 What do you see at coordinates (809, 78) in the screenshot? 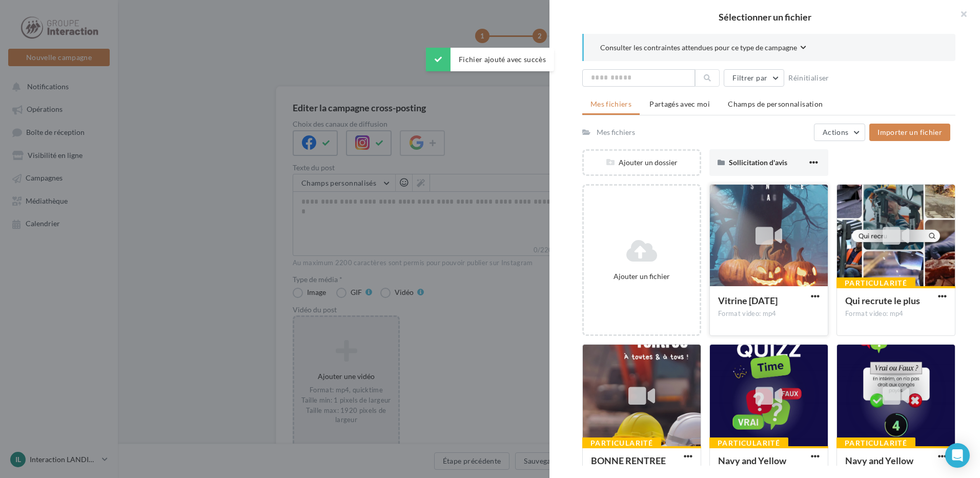
I see `button: Réinitialiser` at bounding box center [809, 78].